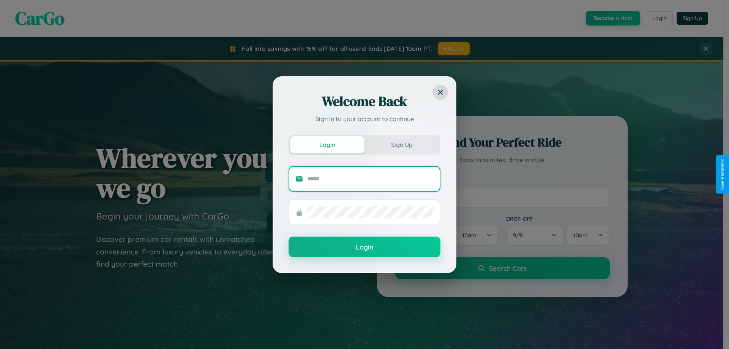  I want to click on p: Sign in to your account to continue, so click(364, 119).